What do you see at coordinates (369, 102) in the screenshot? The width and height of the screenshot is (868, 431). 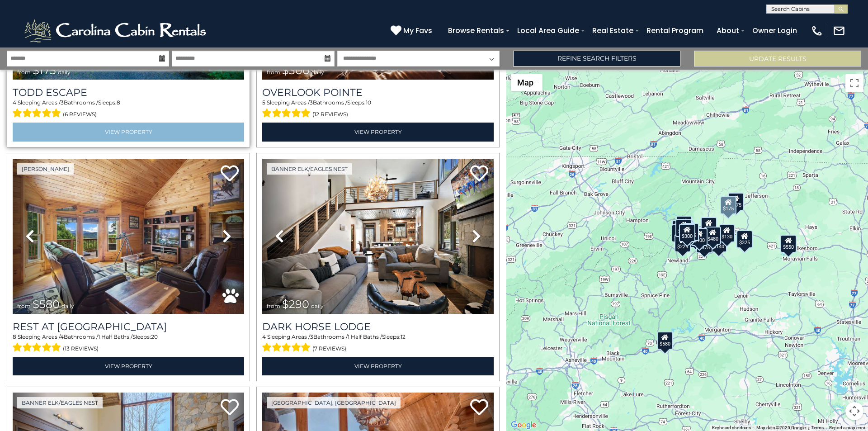 I see `span: 10` at bounding box center [369, 102].